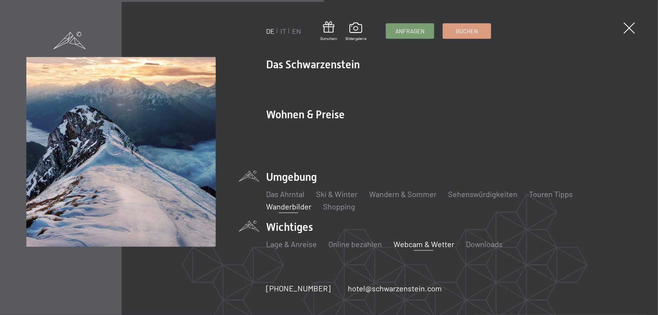 The width and height of the screenshot is (658, 315). I want to click on a: hotel@schwarzenstein.com, so click(395, 288).